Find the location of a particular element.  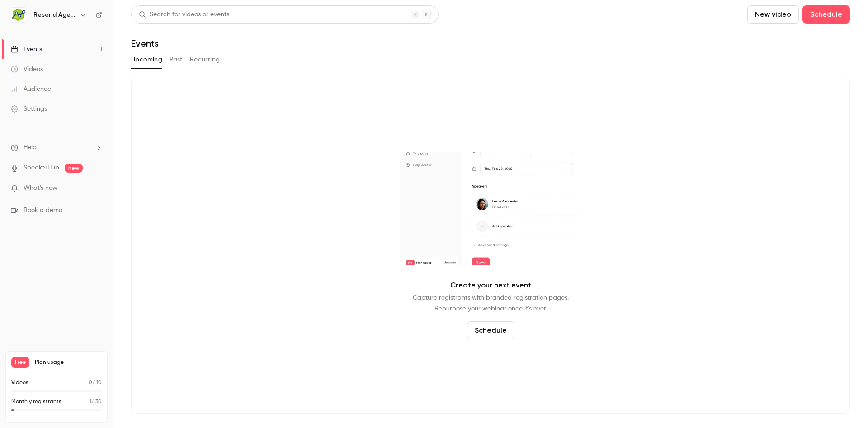

p: Capture registrants with branded registration pages. Repurpose your webinar once it's over. is located at coordinates (490, 304).